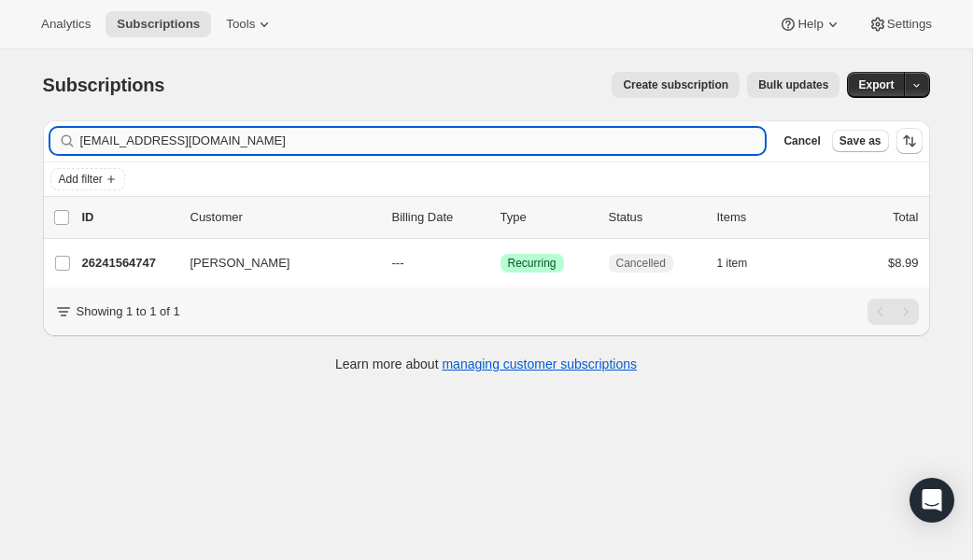  I want to click on div: Type, so click(547, 218).